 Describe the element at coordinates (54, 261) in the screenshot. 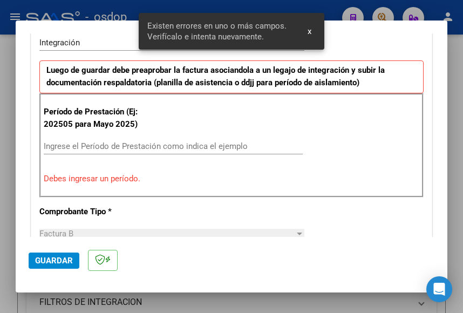

I see `button: Guardar` at that location.